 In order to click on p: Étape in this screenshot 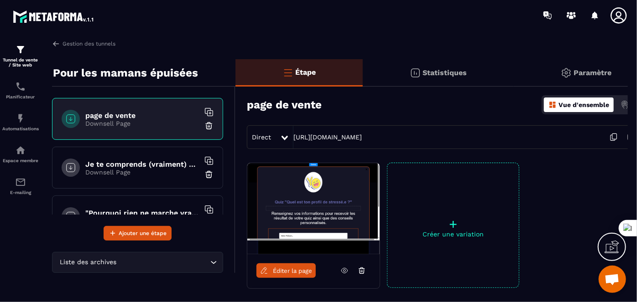, I will do `click(306, 72)`.